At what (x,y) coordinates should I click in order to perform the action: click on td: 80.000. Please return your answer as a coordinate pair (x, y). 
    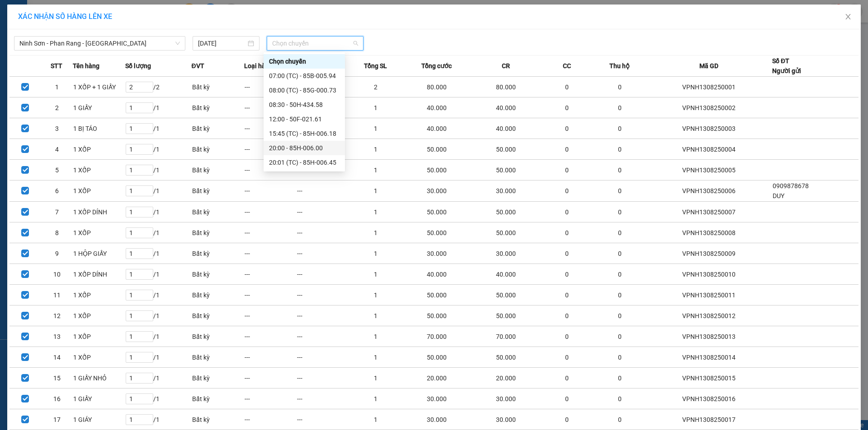
    Looking at the image, I should click on (437, 87).